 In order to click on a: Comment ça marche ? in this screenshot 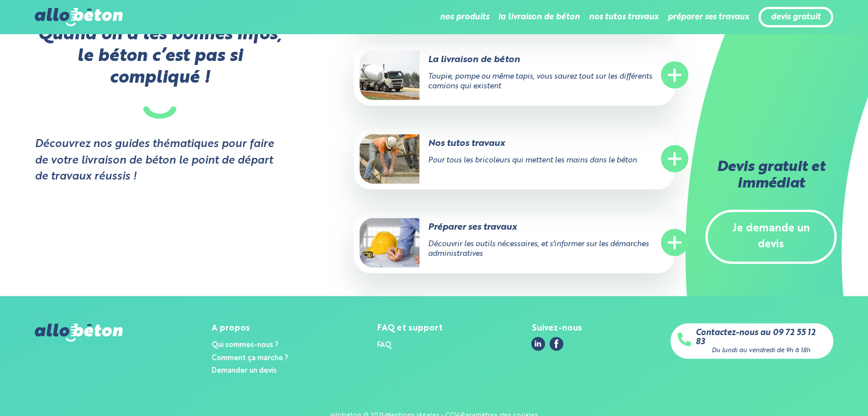, I will do `click(250, 358)`.